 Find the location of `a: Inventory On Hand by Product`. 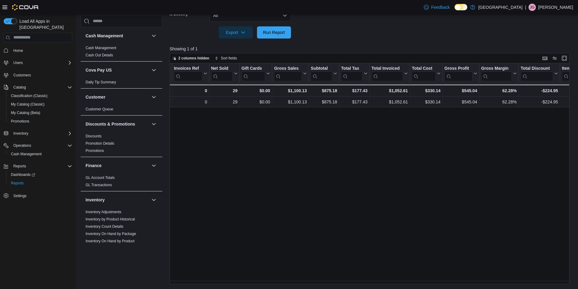

a: Inventory On Hand by Product is located at coordinates (110, 241).